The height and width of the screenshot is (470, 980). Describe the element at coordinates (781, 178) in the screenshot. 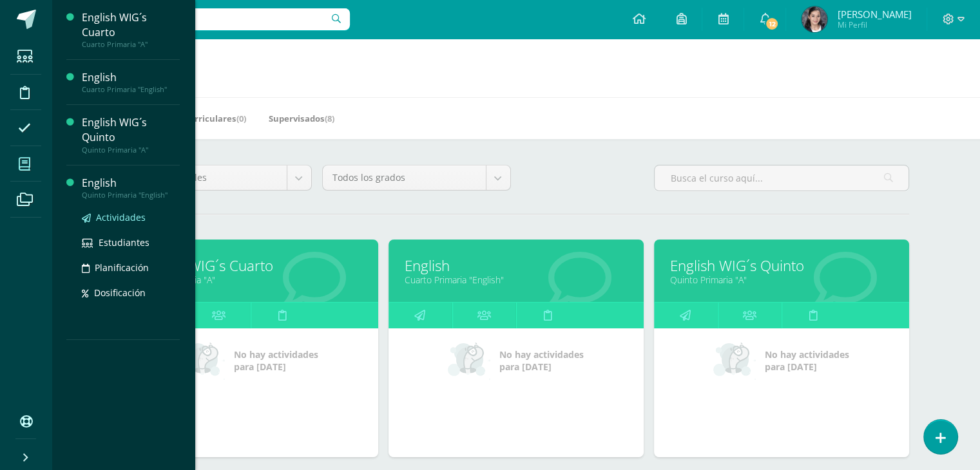

I see `input: Busca el curso aquí...` at that location.